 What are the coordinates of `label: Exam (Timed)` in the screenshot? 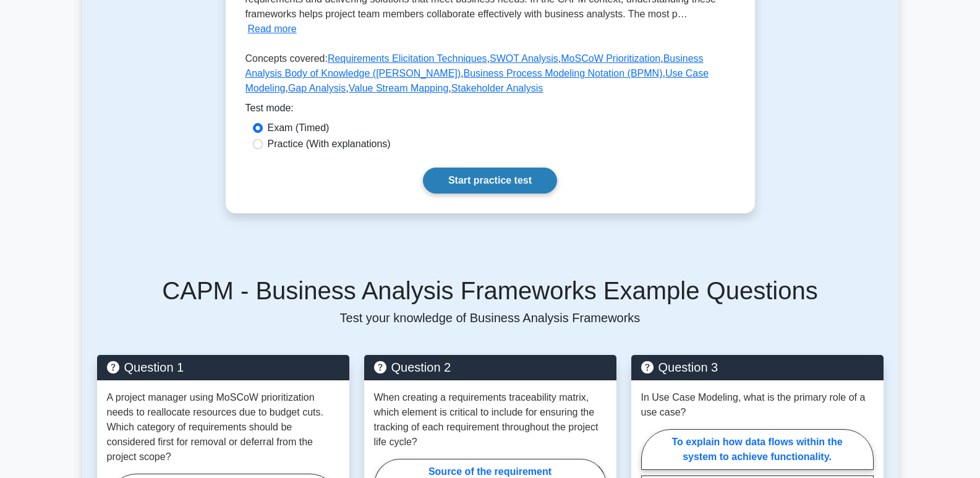 It's located at (299, 128).